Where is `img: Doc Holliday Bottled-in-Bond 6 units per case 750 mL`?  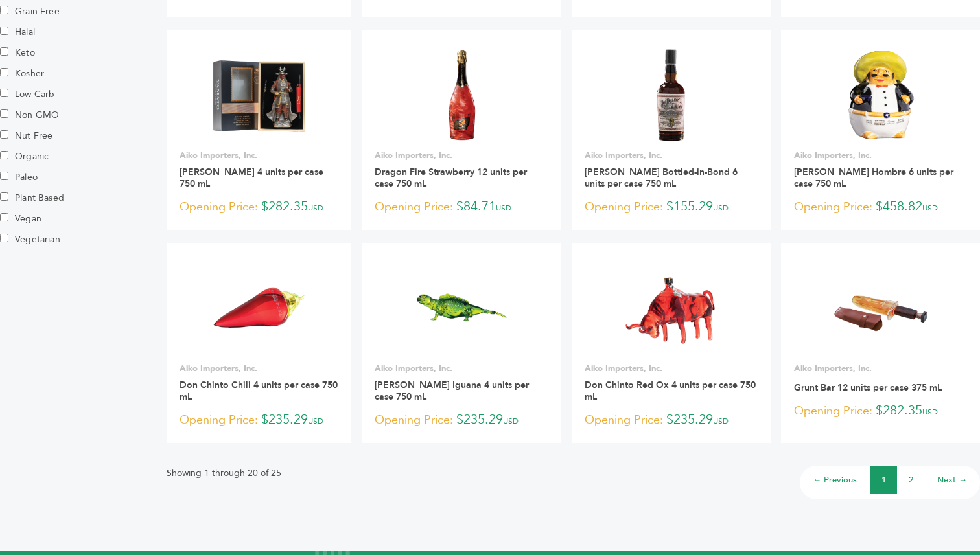 img: Doc Holliday Bottled-in-Bond 6 units per case 750 mL is located at coordinates (671, 94).